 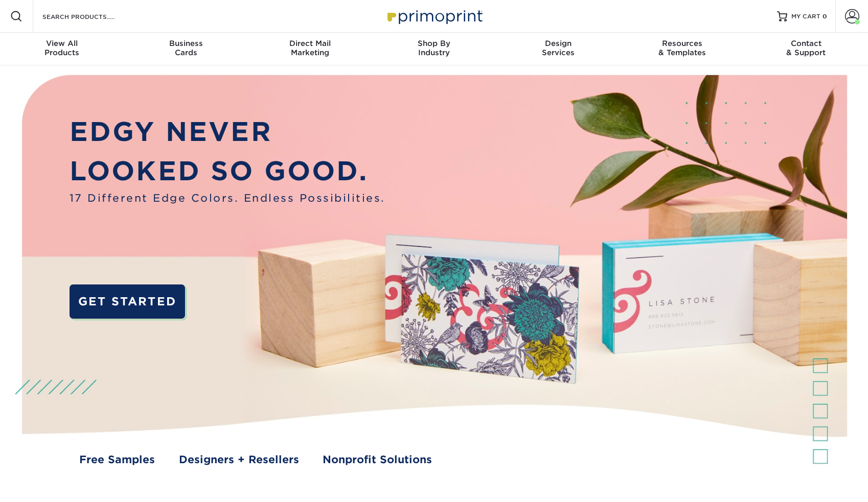 I want to click on span: 17 Different Edge Colors. Endless Possibilities., so click(x=228, y=198).